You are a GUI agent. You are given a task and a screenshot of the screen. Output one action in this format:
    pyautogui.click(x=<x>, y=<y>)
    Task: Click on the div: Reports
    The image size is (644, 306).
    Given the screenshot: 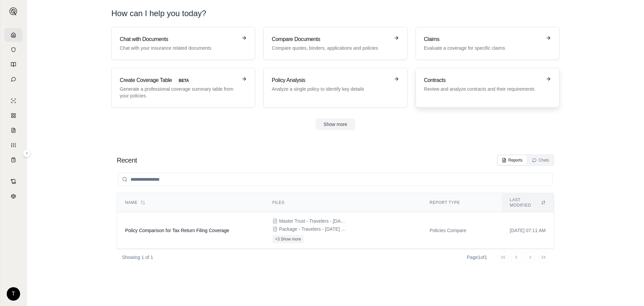 What is the action you would take?
    pyautogui.click(x=512, y=160)
    